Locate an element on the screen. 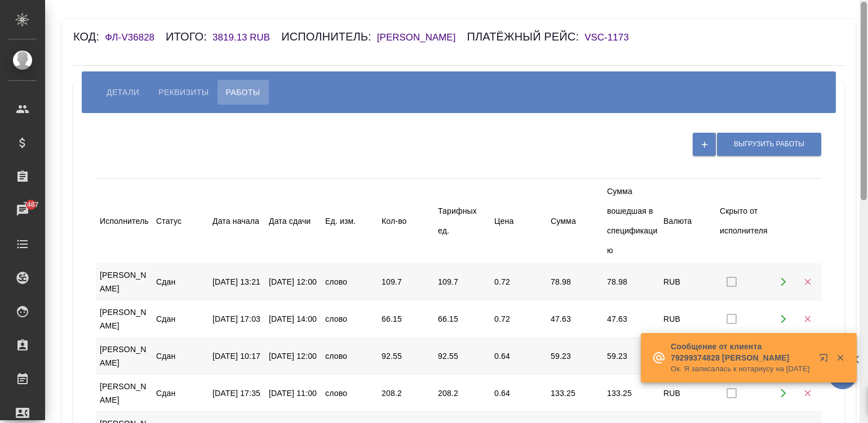  button: Закрыть is located at coordinates (839, 358).